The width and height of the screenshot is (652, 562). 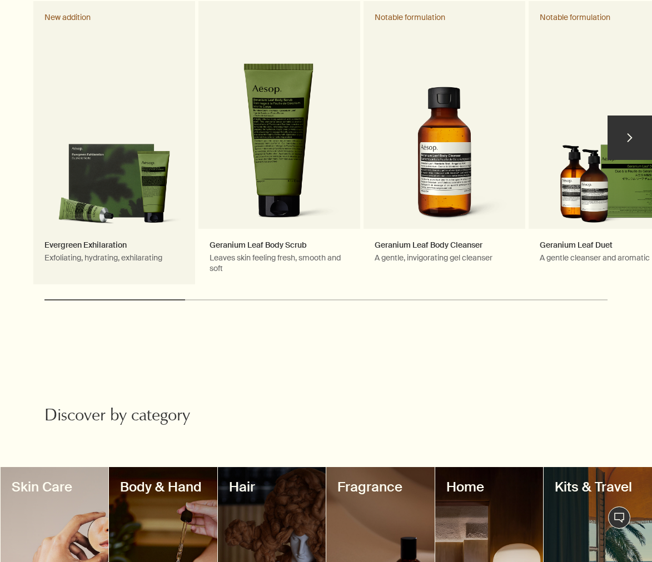 I want to click on button: Live Assistance, so click(x=619, y=518).